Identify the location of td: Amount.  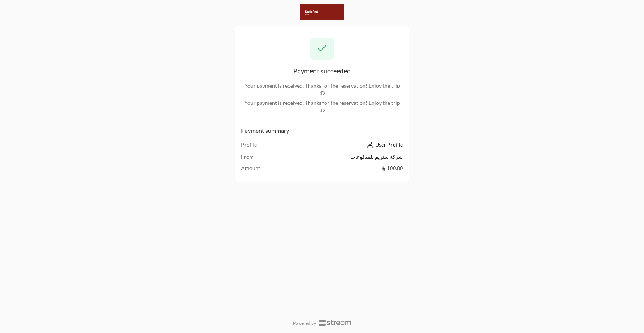
(263, 170).